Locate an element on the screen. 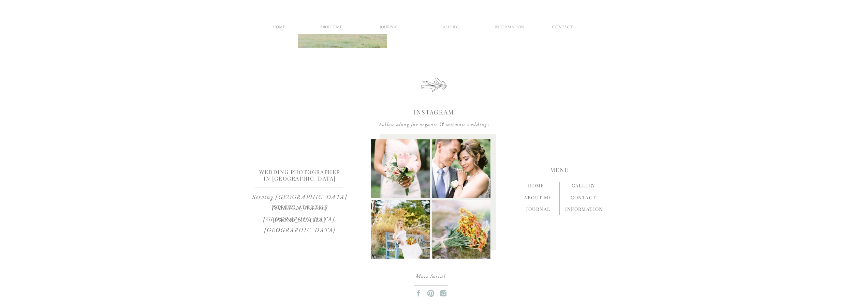 Image resolution: width=868 pixels, height=308 pixels. p: Inquire is located at coordinates (488, 21).